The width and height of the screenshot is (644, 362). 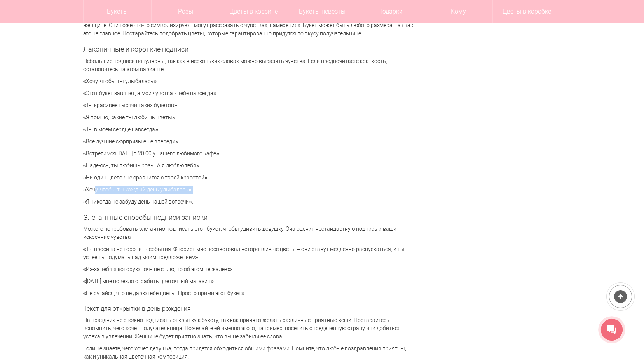 What do you see at coordinates (248, 217) in the screenshot?
I see `h2: Элегантные способы подписи записки` at bounding box center [248, 217].